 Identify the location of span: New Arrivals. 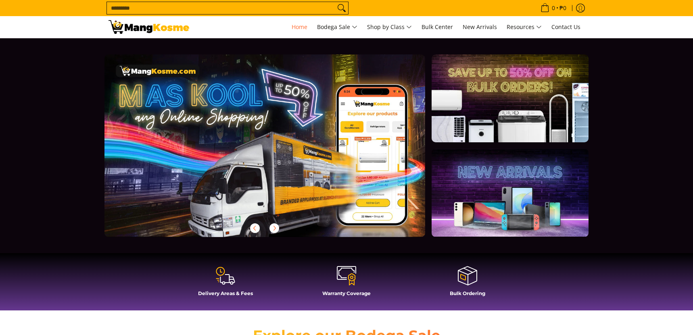
(480, 27).